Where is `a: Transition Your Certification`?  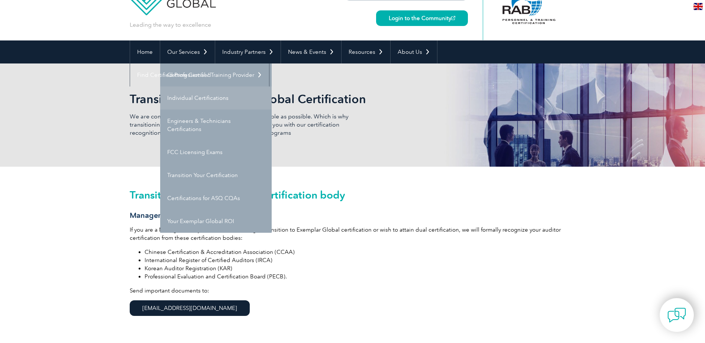 a: Transition Your Certification is located at coordinates (216, 175).